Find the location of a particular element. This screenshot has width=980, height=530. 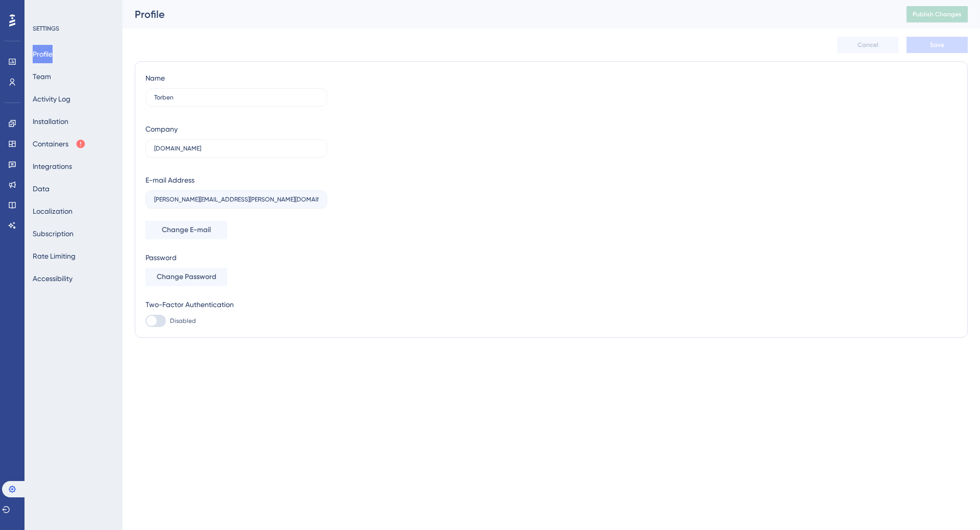

input: Company Name is located at coordinates (237, 148).